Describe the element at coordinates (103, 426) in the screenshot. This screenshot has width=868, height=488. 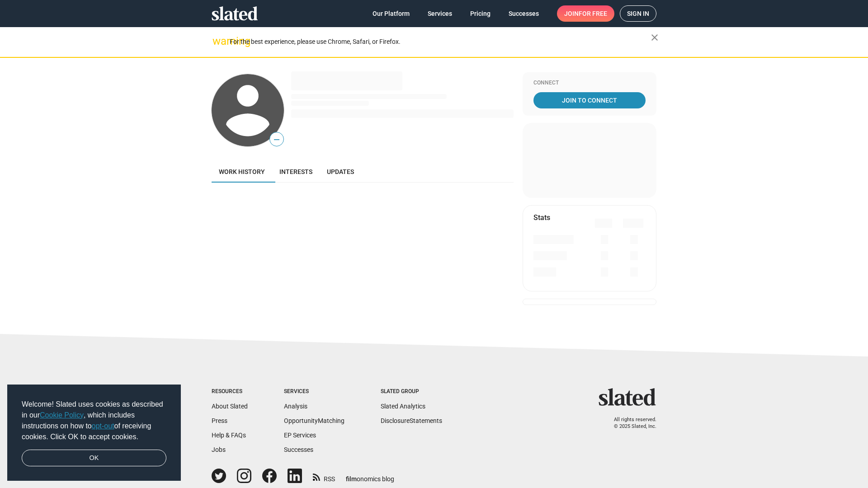
I see `a: opt-out` at that location.